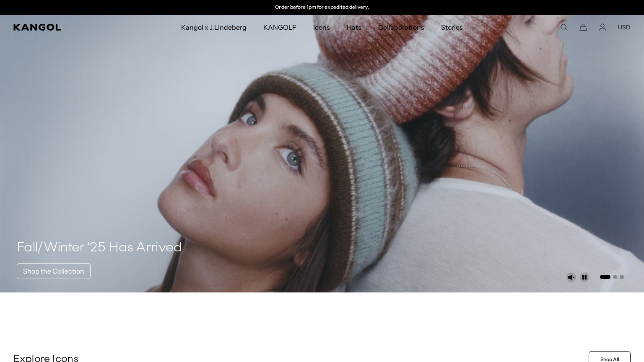  Describe the element at coordinates (401, 27) in the screenshot. I see `a: Collaborations` at that location.